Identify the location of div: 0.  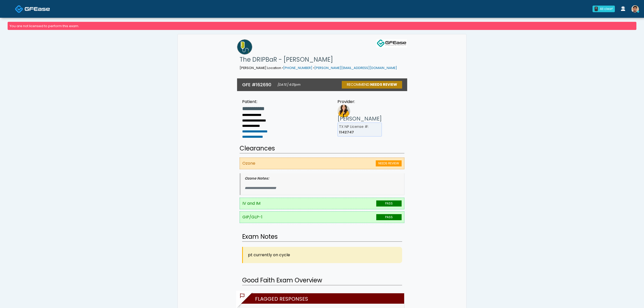
(596, 9).